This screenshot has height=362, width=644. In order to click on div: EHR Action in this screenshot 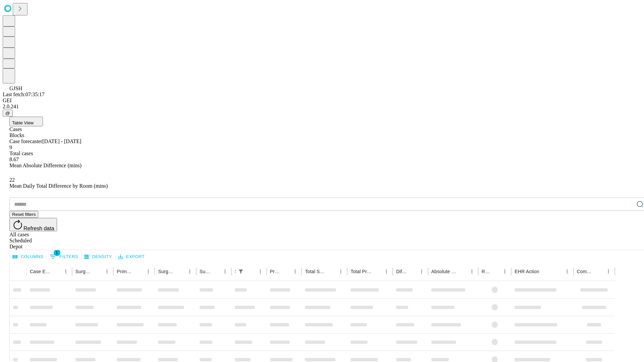, I will do `click(526, 272)`.